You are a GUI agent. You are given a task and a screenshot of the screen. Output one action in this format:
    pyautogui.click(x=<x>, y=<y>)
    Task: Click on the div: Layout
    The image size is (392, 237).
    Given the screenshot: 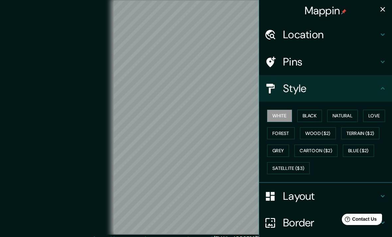 What is the action you would take?
    pyautogui.click(x=326, y=196)
    